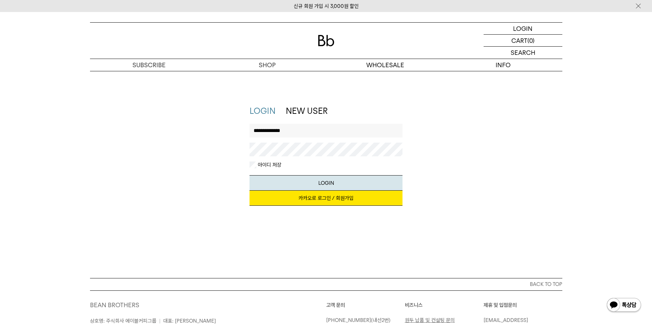  I want to click on a: NEW USER, so click(307, 111).